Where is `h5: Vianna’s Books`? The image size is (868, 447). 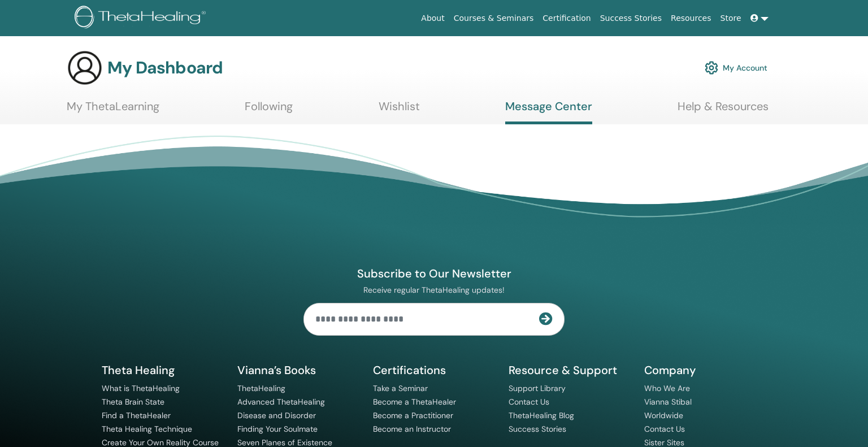
h5: Vianna’s Books is located at coordinates (298, 370).